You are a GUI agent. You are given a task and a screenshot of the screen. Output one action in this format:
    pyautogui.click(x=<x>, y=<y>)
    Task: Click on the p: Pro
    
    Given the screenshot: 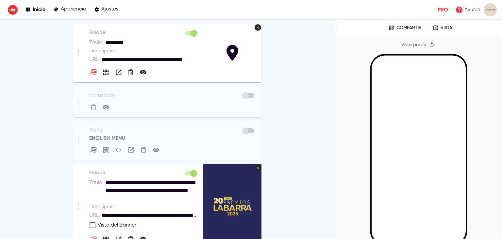 What is the action you would take?
    pyautogui.click(x=443, y=10)
    